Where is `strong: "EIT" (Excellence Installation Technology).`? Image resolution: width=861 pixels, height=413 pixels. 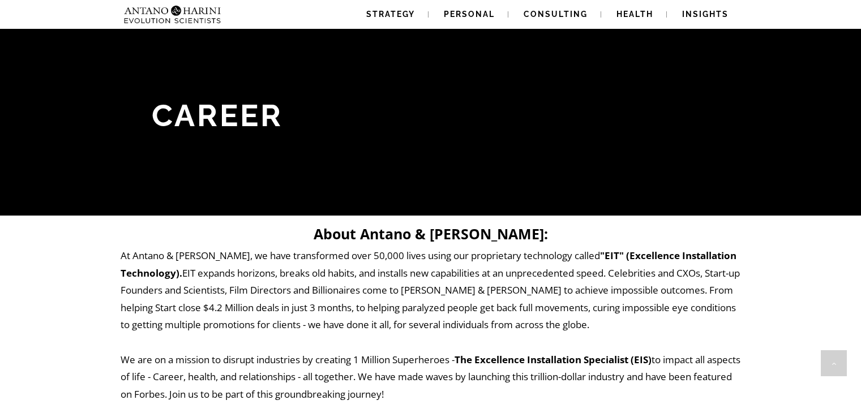
strong: "EIT" (Excellence Installation Technology). is located at coordinates (428, 264).